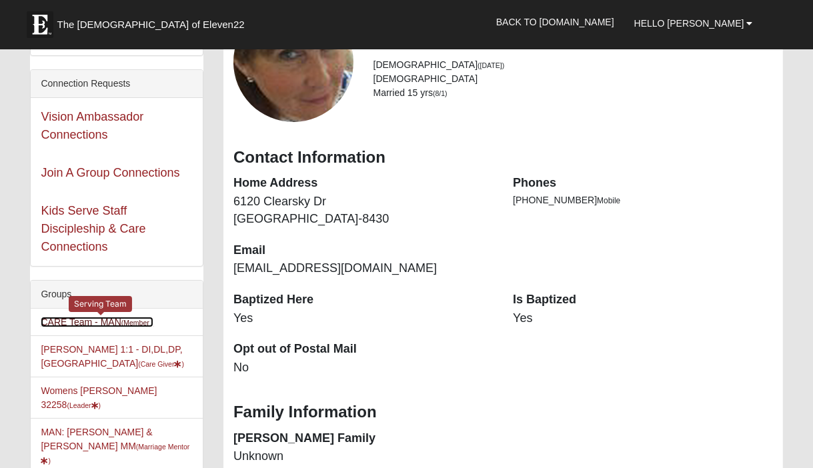 This screenshot has height=468, width=813. I want to click on div: Serving Team, so click(100, 304).